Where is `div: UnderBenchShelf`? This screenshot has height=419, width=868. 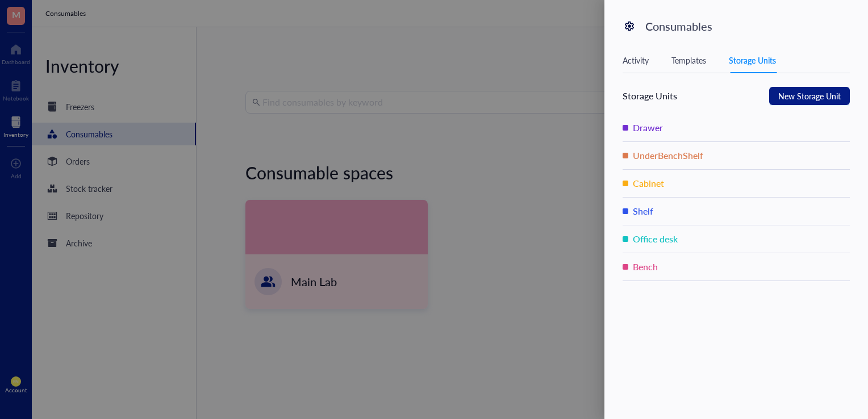
div: UnderBenchShelf is located at coordinates (668, 155).